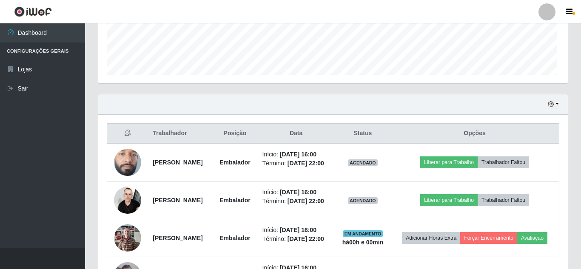 The width and height of the screenshot is (581, 269). I want to click on th: Status, so click(363, 133).